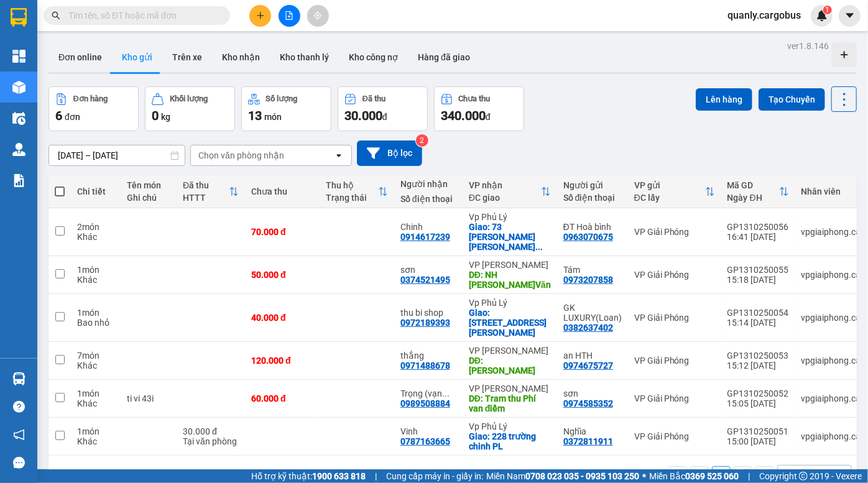 This screenshot has width=868, height=483. I want to click on div: DĐ: NH Nhật TAMAYA Đ.Văn, so click(510, 280).